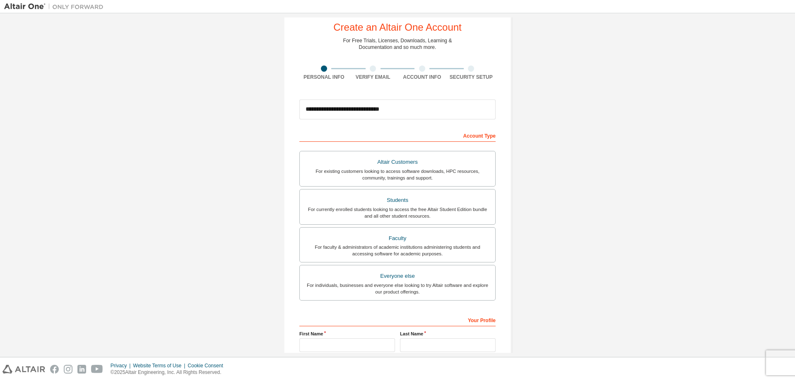  What do you see at coordinates (398, 135) in the screenshot?
I see `div: Account Type` at bounding box center [398, 135].